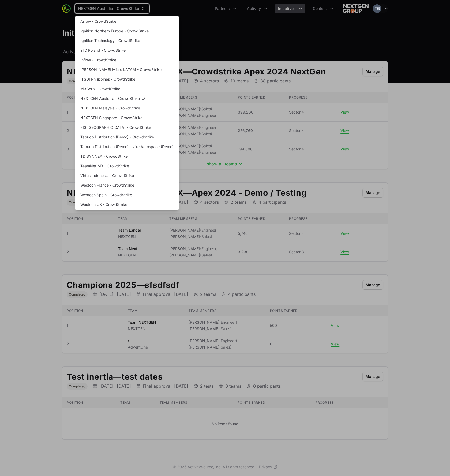 The height and width of the screenshot is (476, 450). I want to click on a: Inflow - CrowdStrike, so click(127, 60).